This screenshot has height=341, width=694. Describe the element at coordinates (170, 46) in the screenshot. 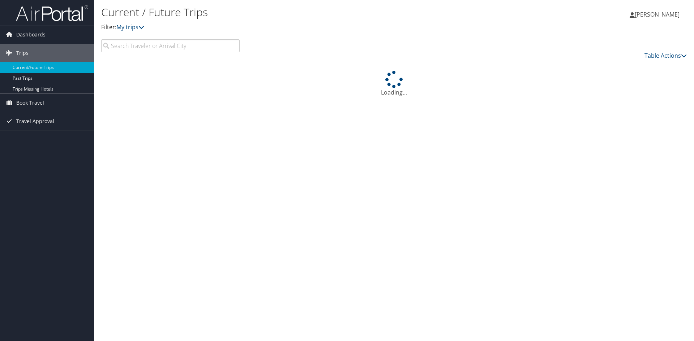

I see `input: Search Traveler or Arrival City` at that location.